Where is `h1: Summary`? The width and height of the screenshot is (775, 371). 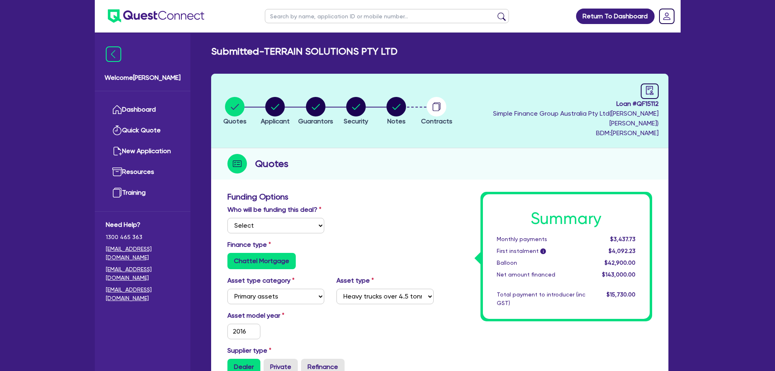
h1: Summary is located at coordinates (566, 218).